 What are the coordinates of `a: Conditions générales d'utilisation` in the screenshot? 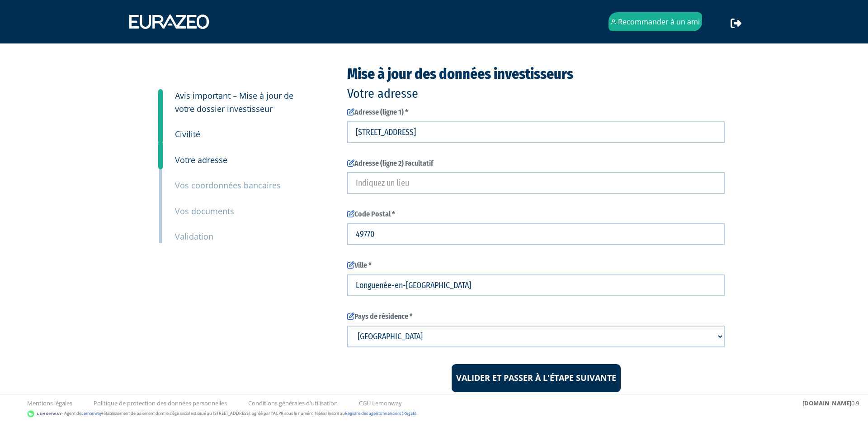 It's located at (293, 403).